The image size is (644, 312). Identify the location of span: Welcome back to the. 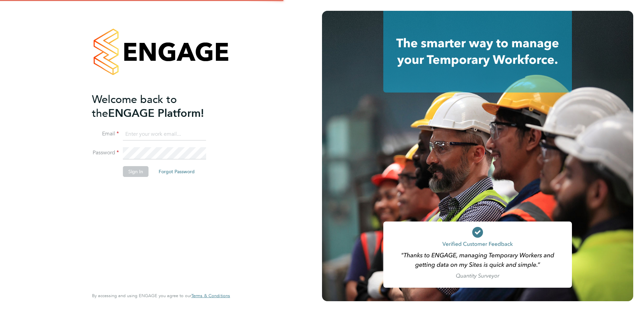
(135, 106).